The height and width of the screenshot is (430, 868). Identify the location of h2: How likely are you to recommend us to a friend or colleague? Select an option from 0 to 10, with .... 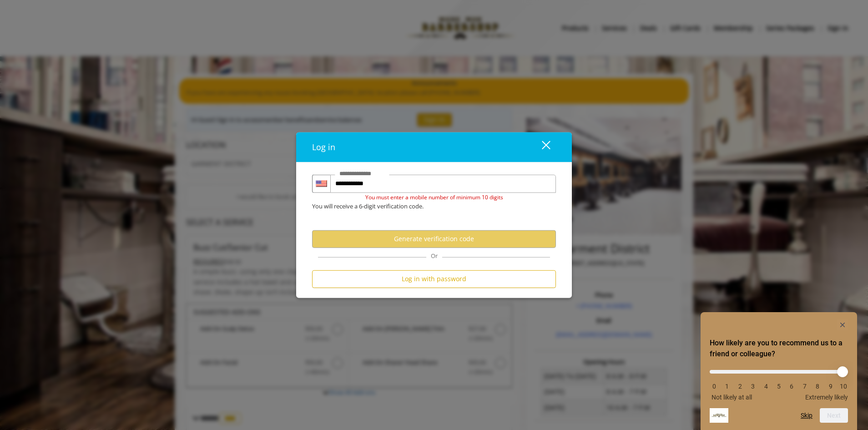
(779, 349).